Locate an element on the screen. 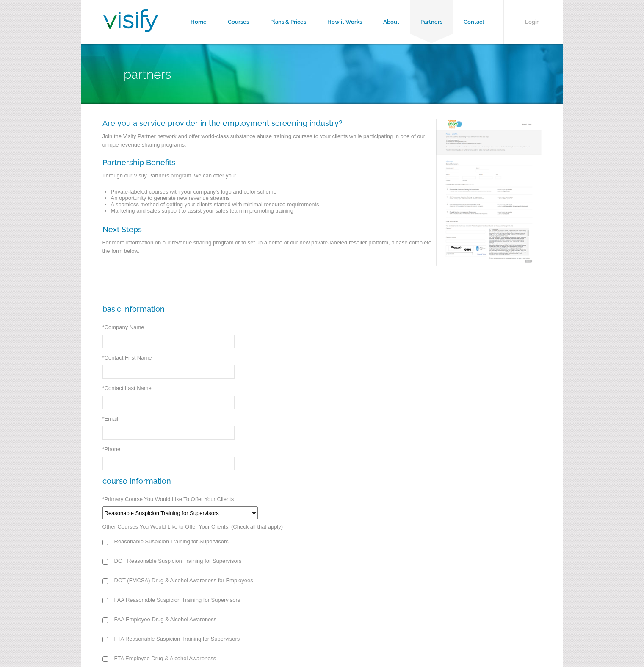 The image size is (644, 667). img: Visify Training is located at coordinates (130, 21).